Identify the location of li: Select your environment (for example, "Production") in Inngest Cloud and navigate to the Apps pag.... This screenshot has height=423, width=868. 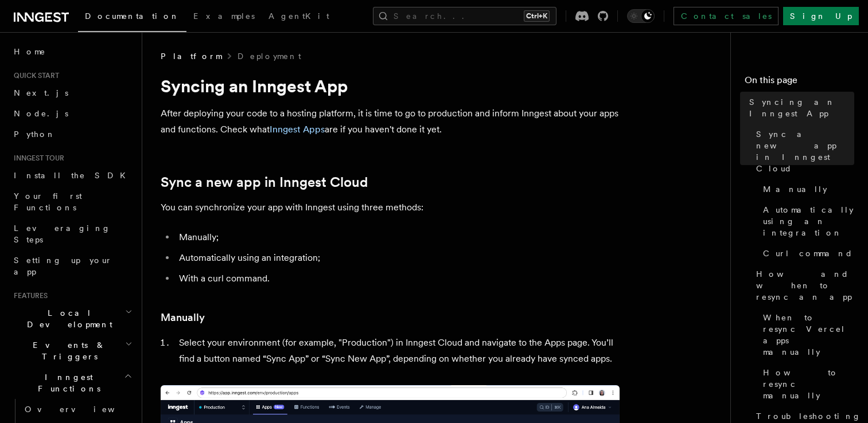
(398, 351).